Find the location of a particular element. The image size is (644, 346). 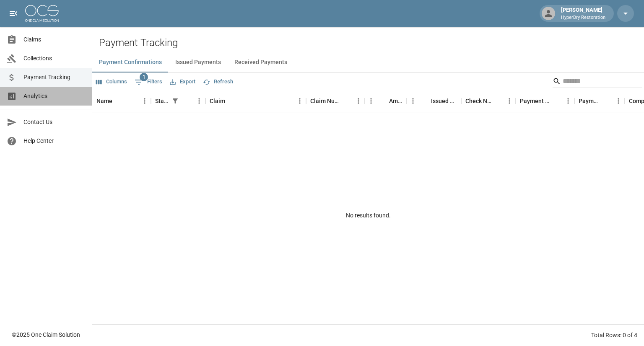

button: open drawer is located at coordinates (13, 13).